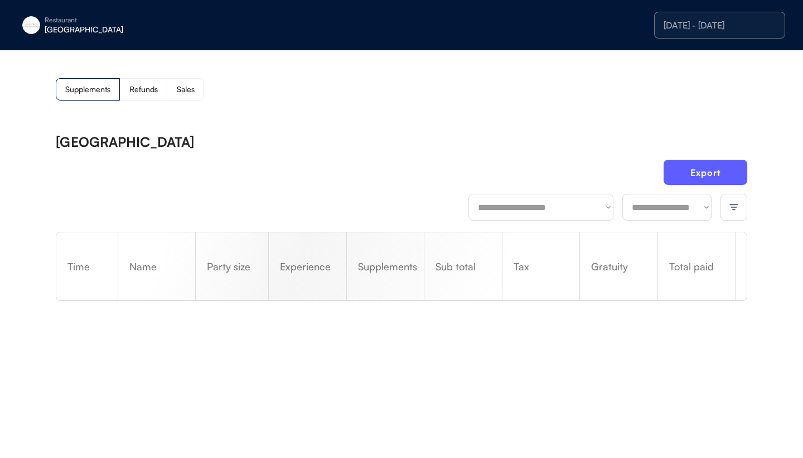 The image size is (803, 458). Describe the element at coordinates (31, 25) in the screenshot. I see `img: eleven-madison-park-new-york-ny-logo-1.jpg` at that location.